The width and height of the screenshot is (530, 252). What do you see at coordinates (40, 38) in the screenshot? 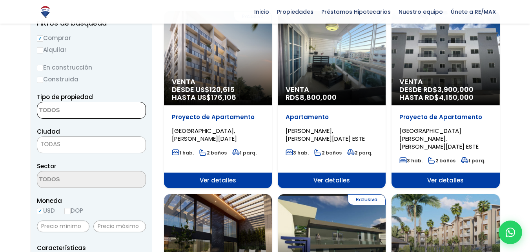
I see `input: Comprar` at bounding box center [40, 38].